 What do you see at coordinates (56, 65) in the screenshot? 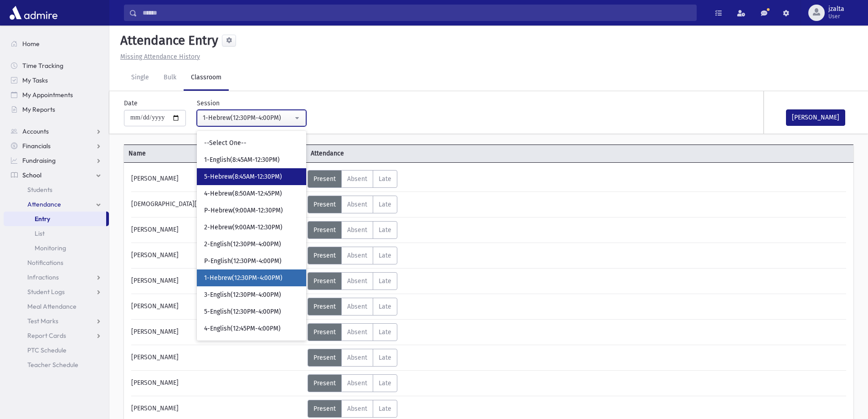
I see `a: Time Tracking` at bounding box center [56, 65].